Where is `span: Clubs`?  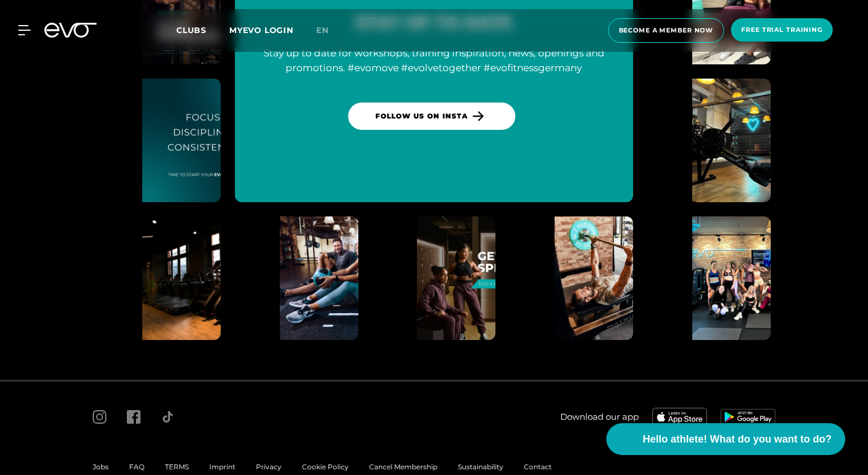 span: Clubs is located at coordinates (191, 30).